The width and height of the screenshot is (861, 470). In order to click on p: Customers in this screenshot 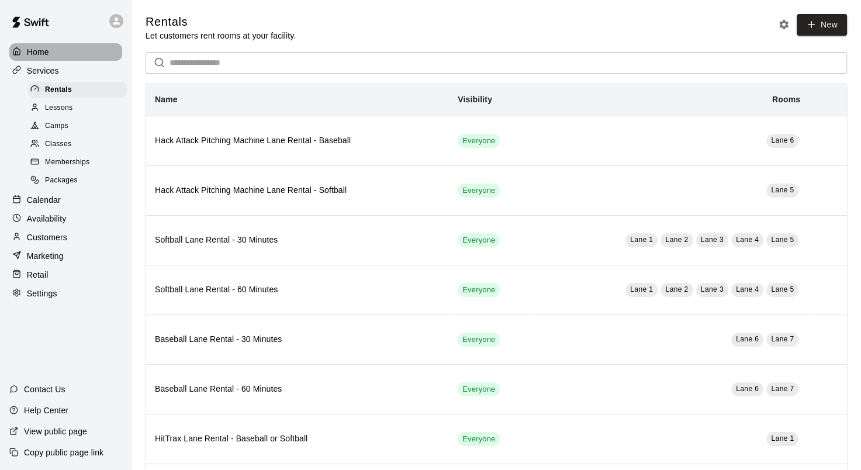, I will do `click(47, 237)`.